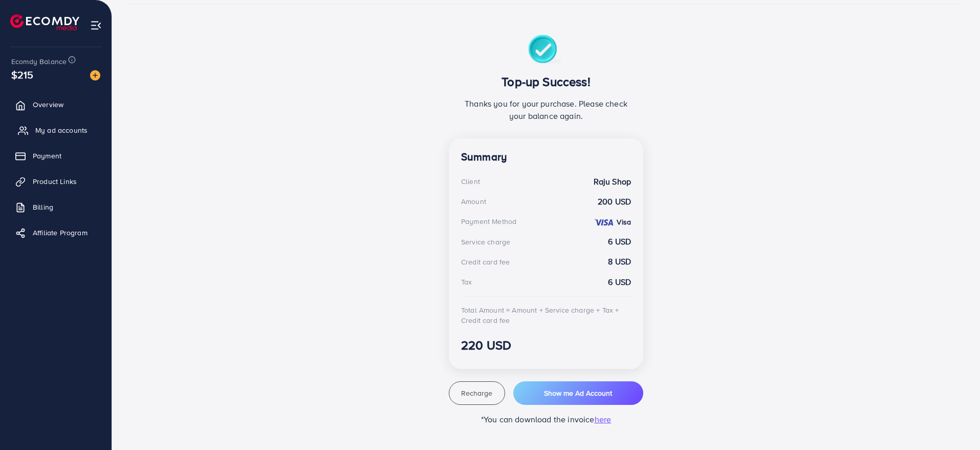 The height and width of the screenshot is (450, 980). What do you see at coordinates (546, 81) in the screenshot?
I see `h3: Top-up Success!` at bounding box center [546, 81].